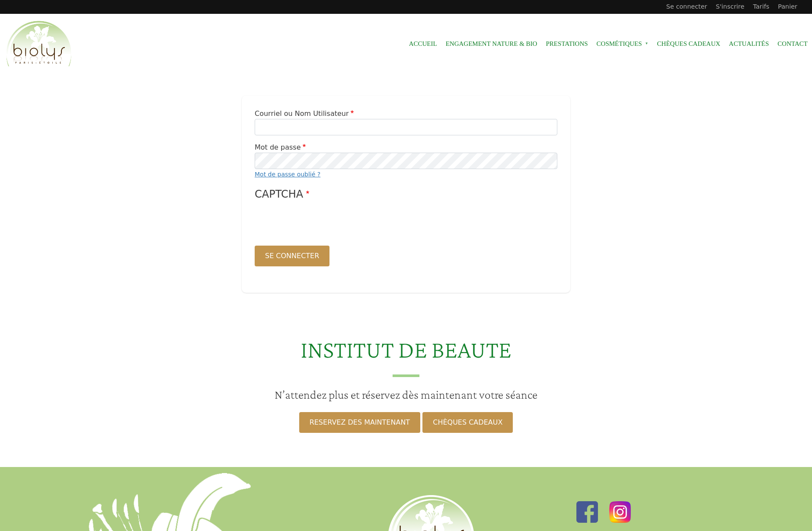 Image resolution: width=812 pixels, height=531 pixels. What do you see at coordinates (749, 44) in the screenshot?
I see `a: Actualités` at bounding box center [749, 44].